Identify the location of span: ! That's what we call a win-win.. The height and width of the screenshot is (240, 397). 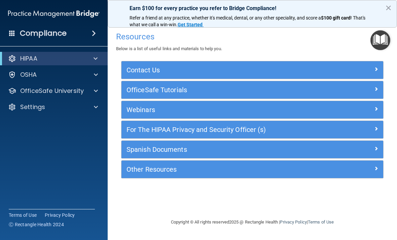
(248, 21).